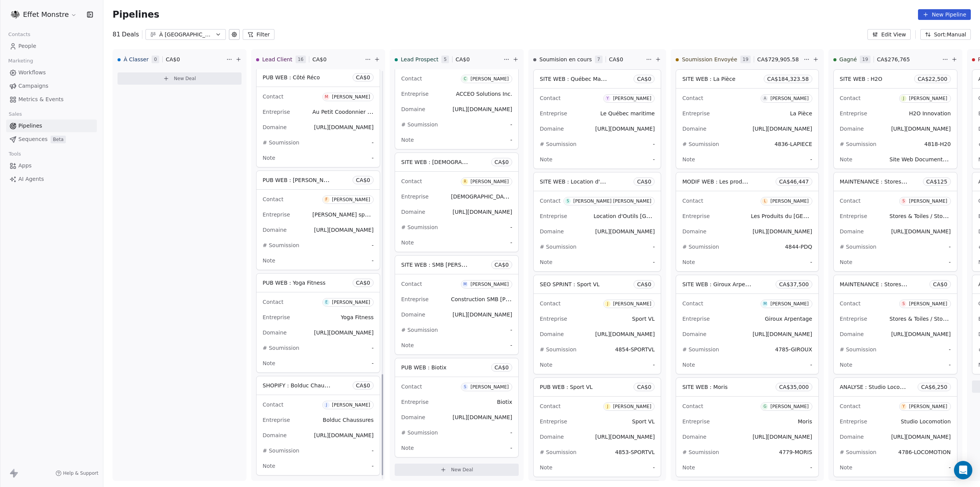 The width and height of the screenshot is (980, 487). I want to click on span: CA$ 6,250, so click(934, 387).